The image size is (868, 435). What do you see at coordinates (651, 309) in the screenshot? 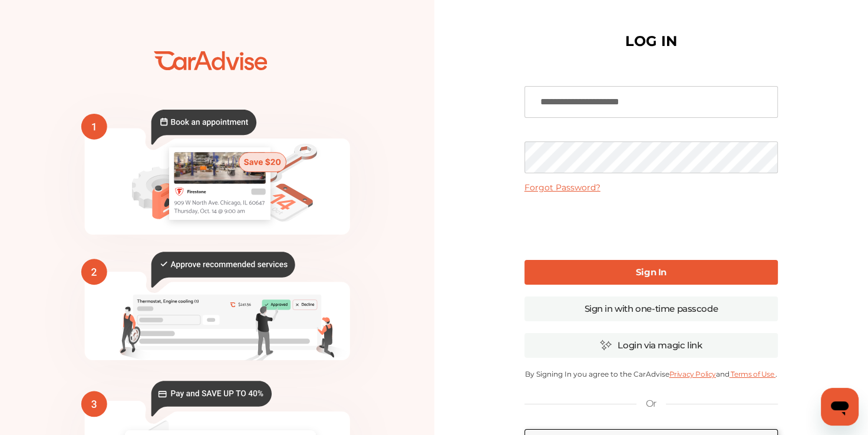
I see `a: Sign in with one-time passcode` at bounding box center [651, 309].